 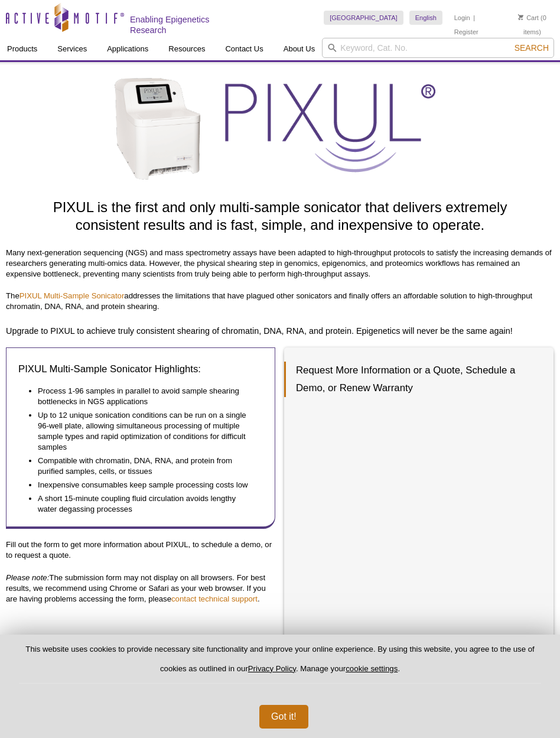 What do you see at coordinates (214, 598) in the screenshot?
I see `a: contact technical support` at bounding box center [214, 598].